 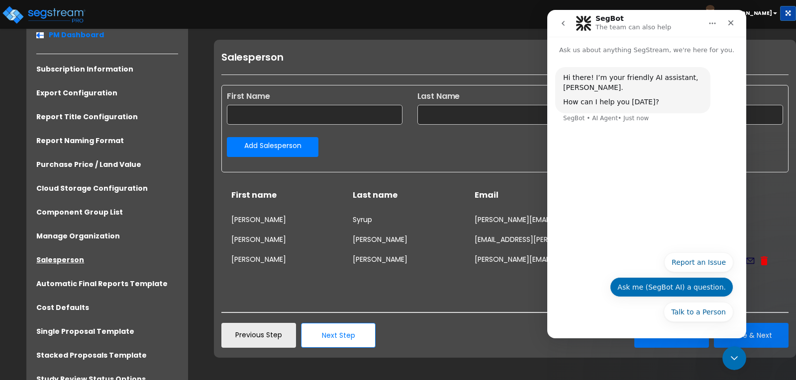 I want to click on button: Talk to a Person, so click(x=151, y=302).